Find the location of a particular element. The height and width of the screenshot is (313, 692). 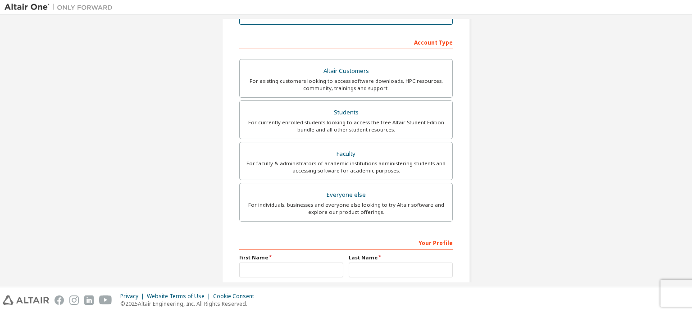

label: Last Name is located at coordinates (401, 258).